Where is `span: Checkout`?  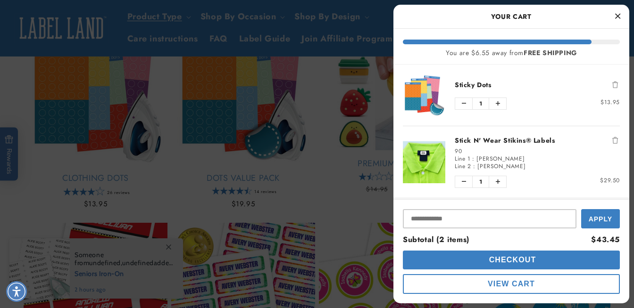
span: Checkout is located at coordinates (511, 260).